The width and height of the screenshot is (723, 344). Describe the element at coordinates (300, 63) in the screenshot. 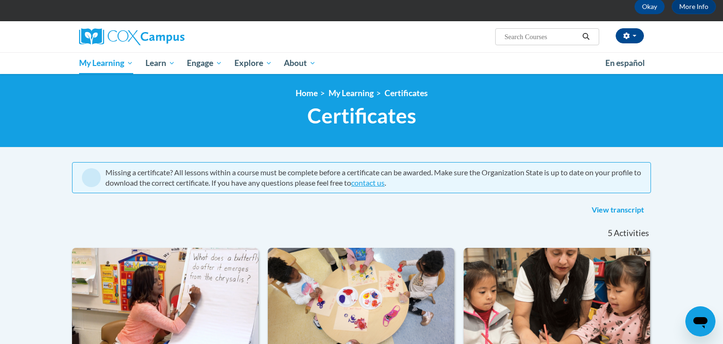

I see `span: About` at that location.